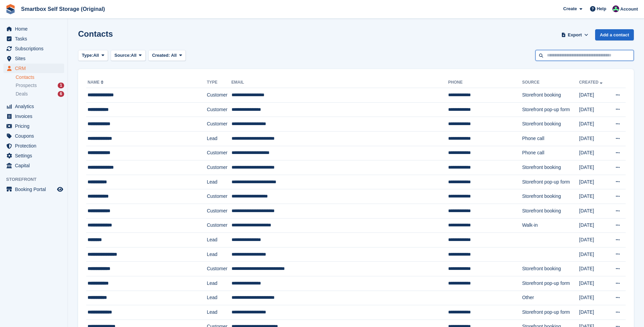 The height and width of the screenshot is (327, 644). What do you see at coordinates (61, 94) in the screenshot?
I see `div: 6` at bounding box center [61, 94].